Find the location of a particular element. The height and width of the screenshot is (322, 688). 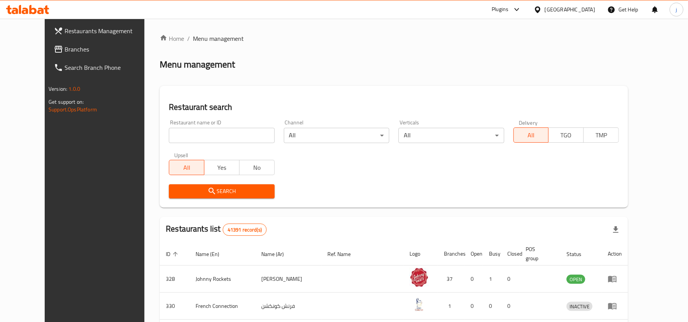

div: OPEN is located at coordinates (575, 279).